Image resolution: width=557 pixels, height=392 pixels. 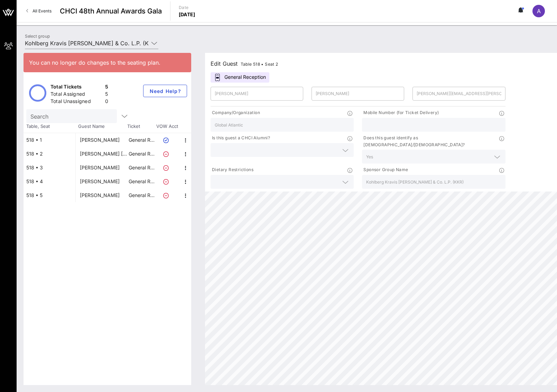 What do you see at coordinates (107, 102) in the screenshot?
I see `div: 0` at bounding box center [107, 102].